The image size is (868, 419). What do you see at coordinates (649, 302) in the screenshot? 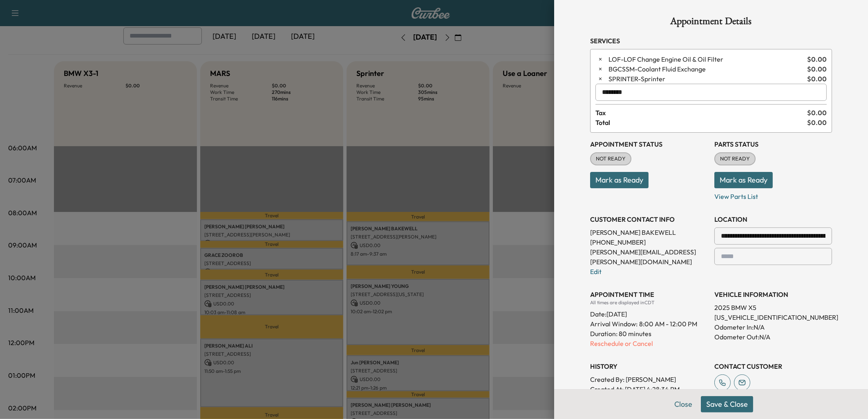
I see `div: All times are displayed in CDT` at bounding box center [649, 302].